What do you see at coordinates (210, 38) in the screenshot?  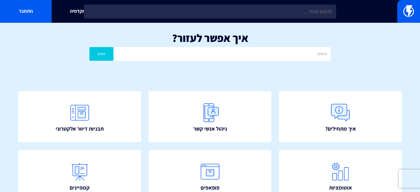 I see `h1: איך אפשר לעזור?` at bounding box center [210, 38].